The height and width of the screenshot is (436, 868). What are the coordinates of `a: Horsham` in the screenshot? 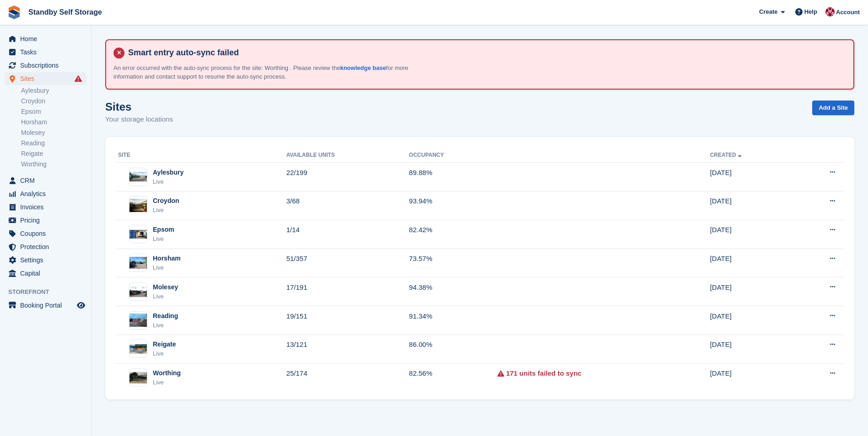 It's located at (53, 122).